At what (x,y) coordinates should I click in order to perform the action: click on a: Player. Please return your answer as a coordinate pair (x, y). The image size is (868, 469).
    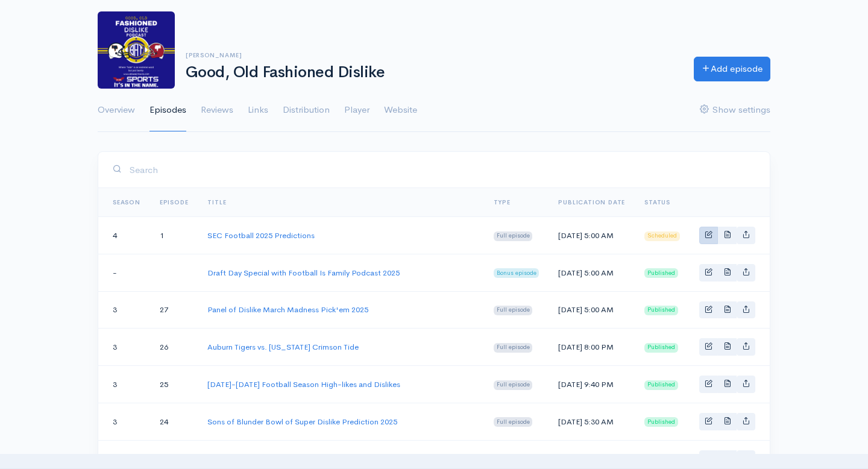
    Looking at the image, I should click on (357, 110).